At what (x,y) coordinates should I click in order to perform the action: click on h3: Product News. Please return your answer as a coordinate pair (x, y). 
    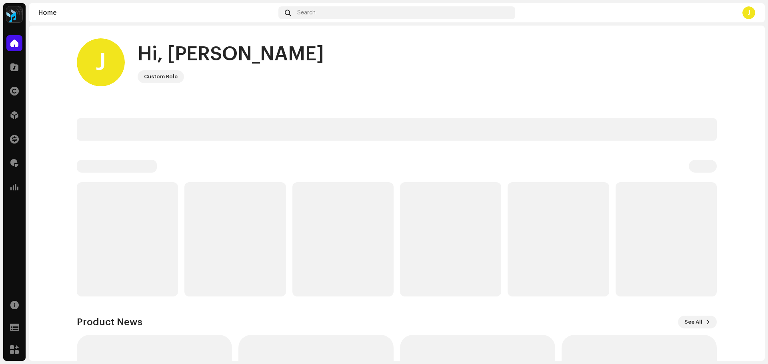
    Looking at the image, I should click on (110, 322).